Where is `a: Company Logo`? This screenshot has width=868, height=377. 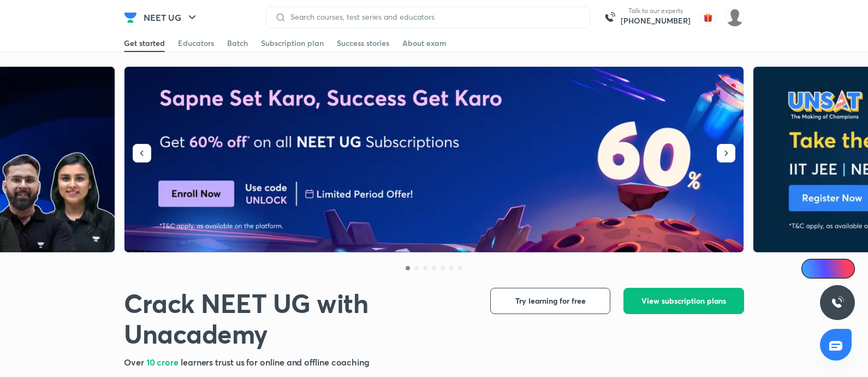
a: Company Logo is located at coordinates (131, 17).